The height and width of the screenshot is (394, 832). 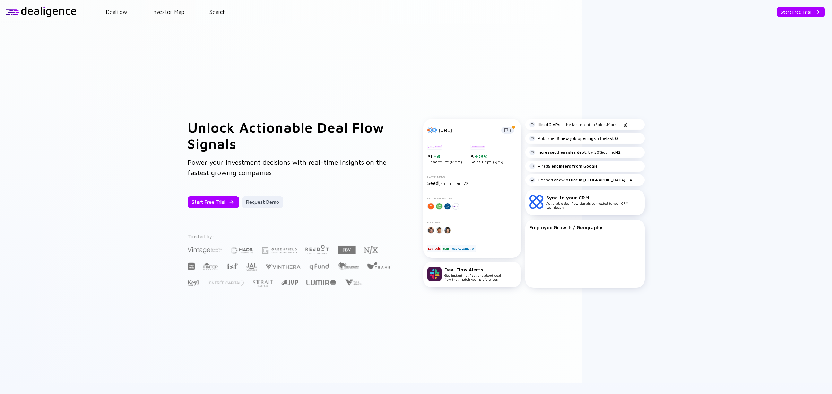 What do you see at coordinates (193, 283) in the screenshot?
I see `img: Key1 Capital` at bounding box center [193, 283].